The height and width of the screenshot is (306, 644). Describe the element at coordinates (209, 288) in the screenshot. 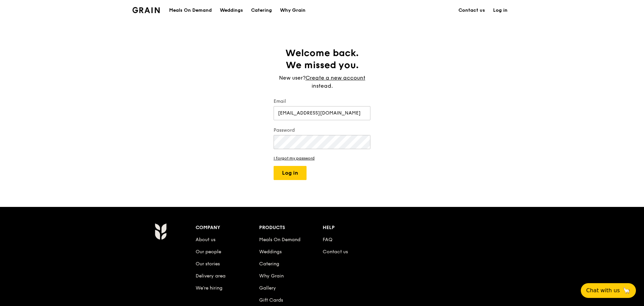

I see `a: We’re hiring` at that location.